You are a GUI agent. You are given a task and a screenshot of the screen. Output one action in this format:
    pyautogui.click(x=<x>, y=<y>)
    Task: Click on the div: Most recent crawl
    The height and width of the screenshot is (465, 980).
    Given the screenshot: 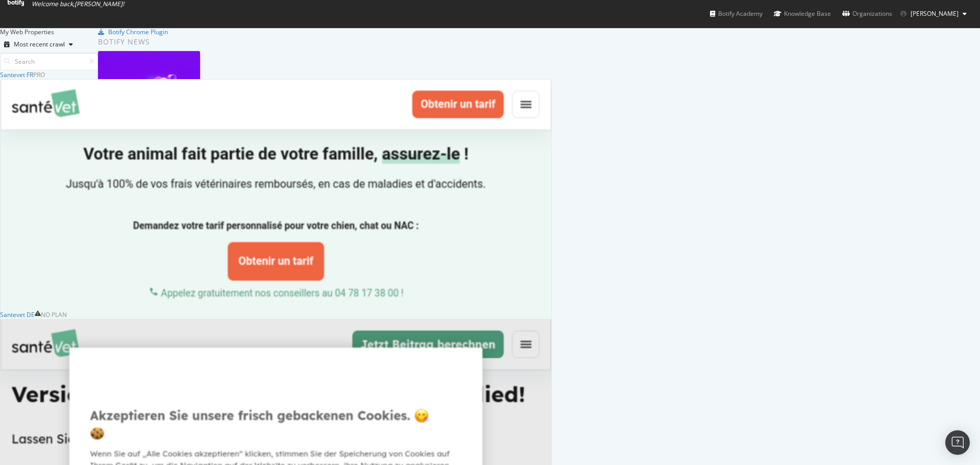 What is the action you would take?
    pyautogui.click(x=39, y=44)
    